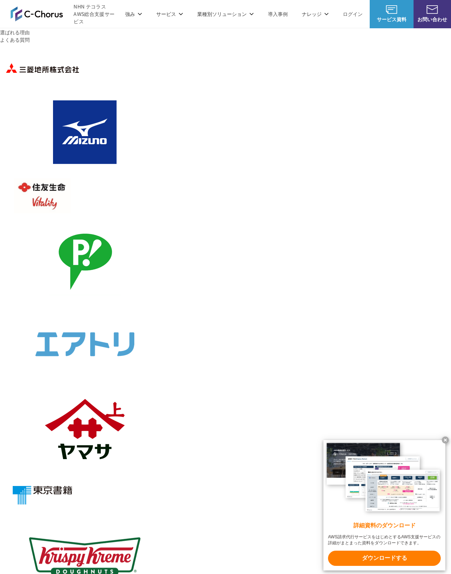 The height and width of the screenshot is (574, 451). I want to click on p: ナレッジ, so click(315, 14).